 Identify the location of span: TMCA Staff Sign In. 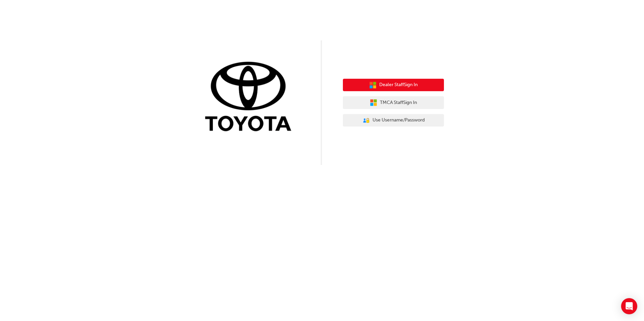
(398, 103).